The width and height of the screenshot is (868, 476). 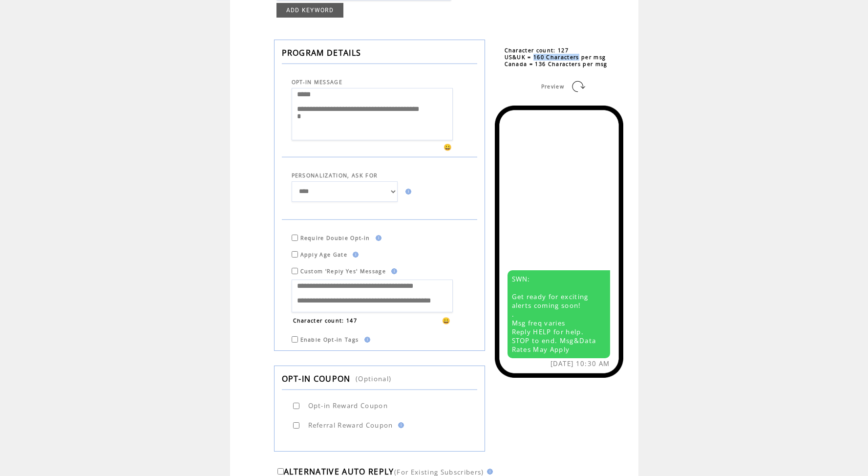 What do you see at coordinates (324, 254) in the screenshot?
I see `span: Apply Age Gate` at bounding box center [324, 254].